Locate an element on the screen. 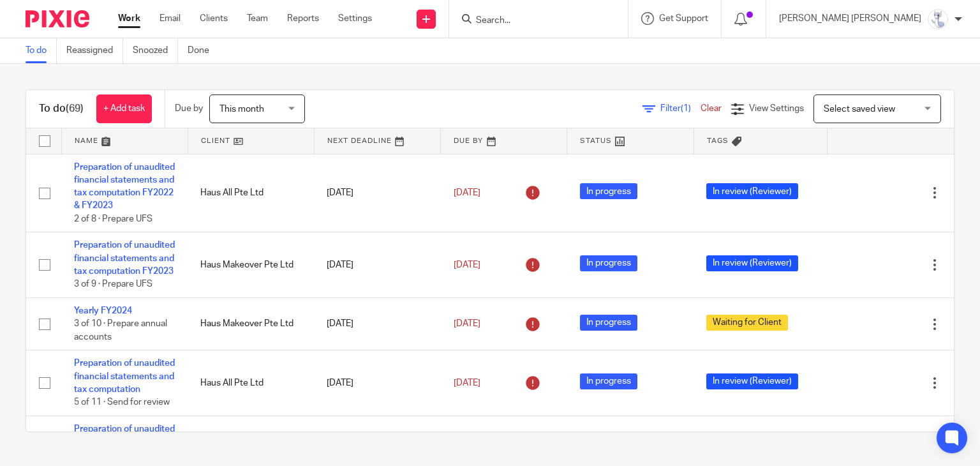 The height and width of the screenshot is (466, 980). span: View Settings is located at coordinates (777, 109).